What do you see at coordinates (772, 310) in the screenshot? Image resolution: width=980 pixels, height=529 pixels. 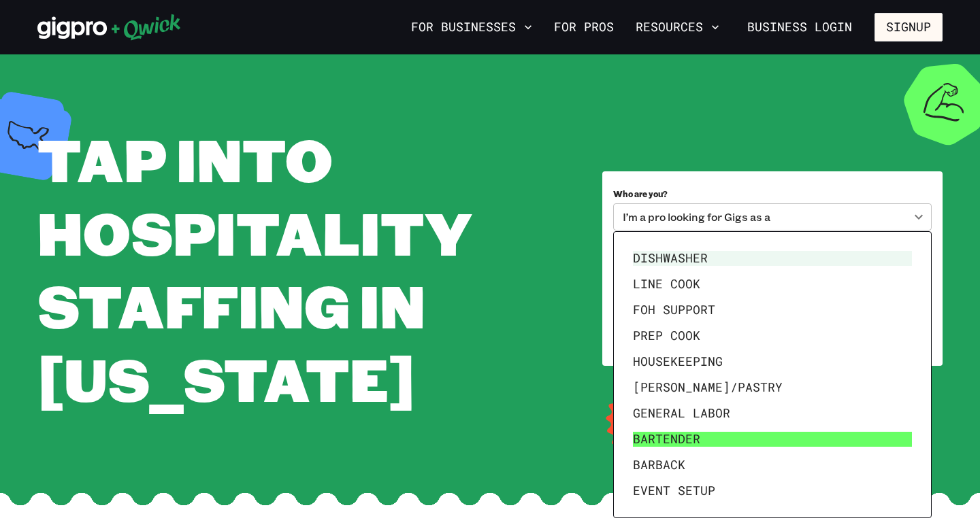 I see `li: FOH Support` at bounding box center [772, 310].